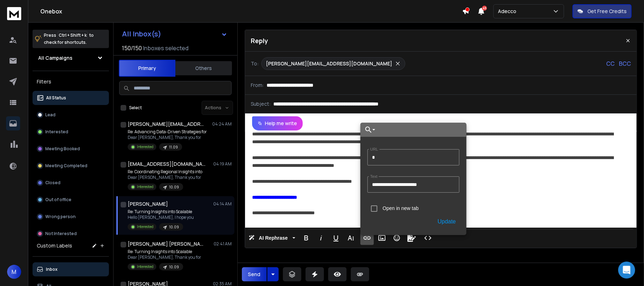 This screenshot has height=286, width=644. Describe the element at coordinates (602, 12) in the screenshot. I see `button: Get Free Credits` at that location.